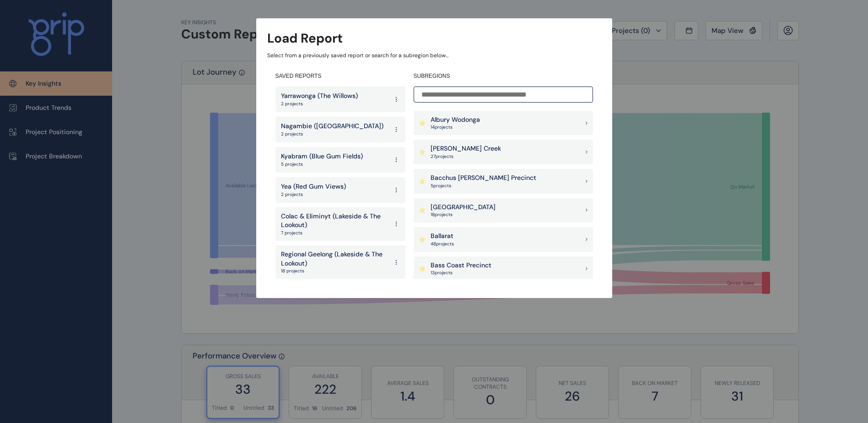  I want to click on p: 27 project s, so click(466, 157).